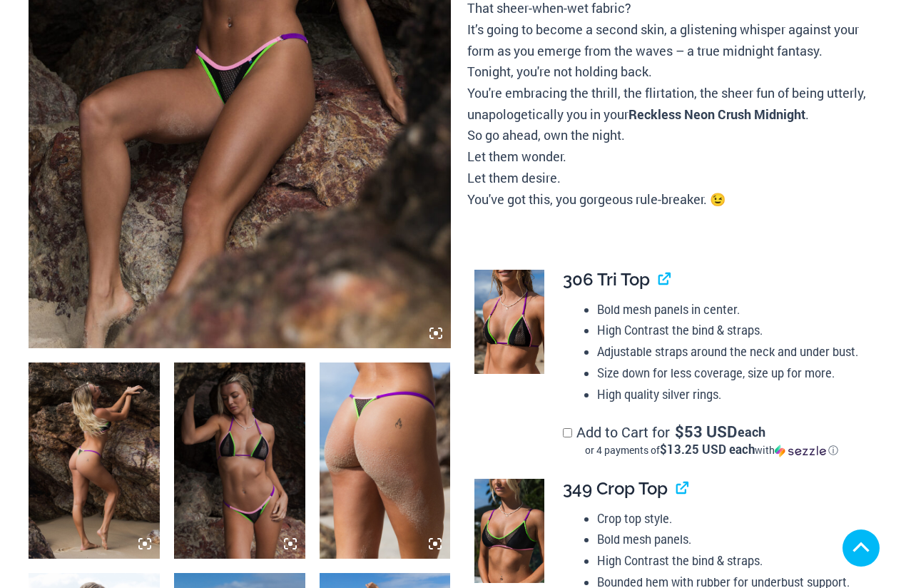 Image resolution: width=901 pixels, height=588 pixels. What do you see at coordinates (712, 450) in the screenshot?
I see `div: or 4 payments of$13.25 USD eachwithSezzle Click to learn more about Sezzle` at bounding box center [712, 450].